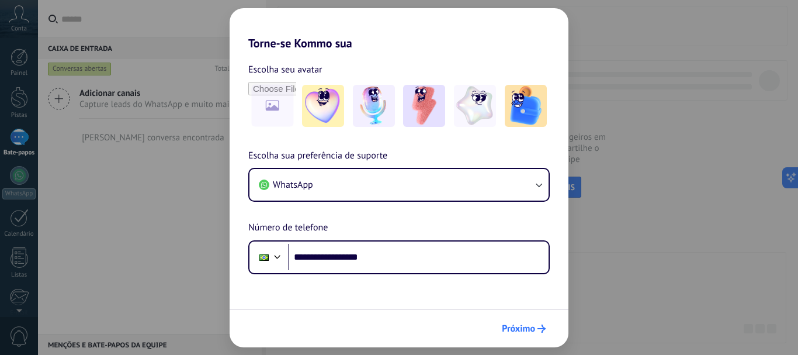 Image resolution: width=798 pixels, height=355 pixels. I want to click on img: -1.jpeg, so click(323, 106).